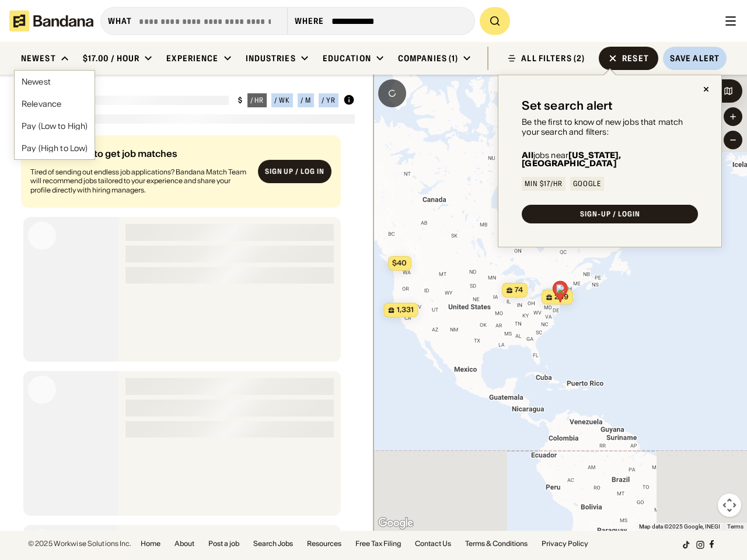 This screenshot has width=747, height=560. Describe the element at coordinates (328, 101) in the screenshot. I see `div: / yr` at that location.